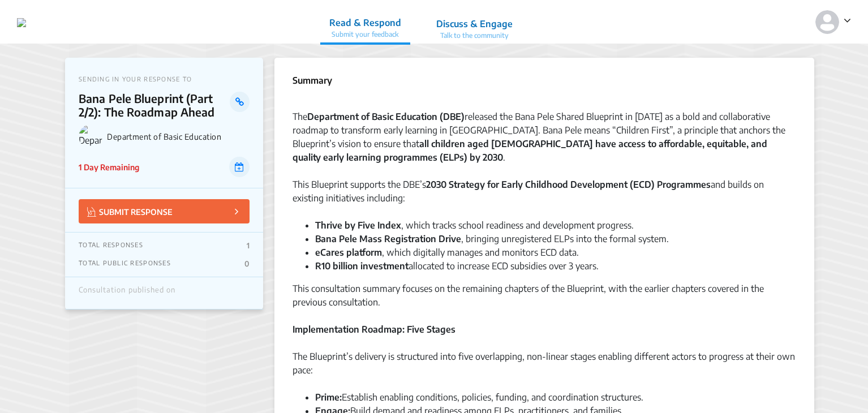 The image size is (868, 413). I want to click on img: person-default.svg, so click(827, 22).